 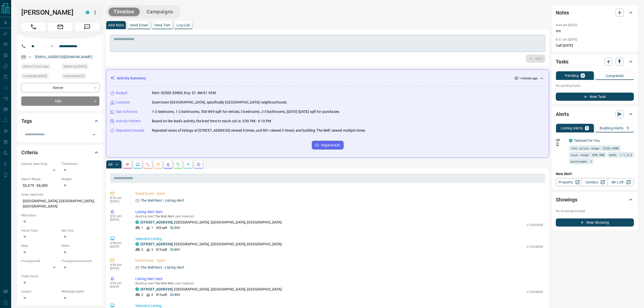 What do you see at coordinates (198, 164) in the screenshot?
I see `svg: Agent Actions` at bounding box center [198, 164].